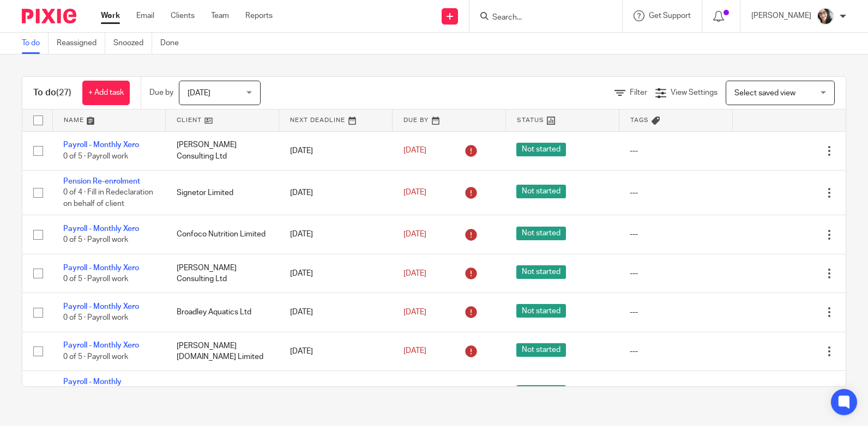 The width and height of the screenshot is (868, 426). I want to click on td: Confoco Nutrition Limited, so click(222, 234).